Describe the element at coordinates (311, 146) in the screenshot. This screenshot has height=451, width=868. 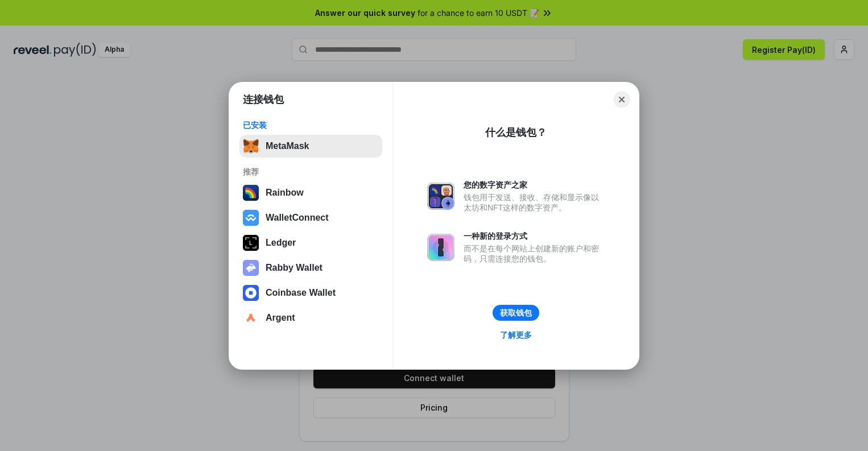
I see `button: MetaMask` at that location.